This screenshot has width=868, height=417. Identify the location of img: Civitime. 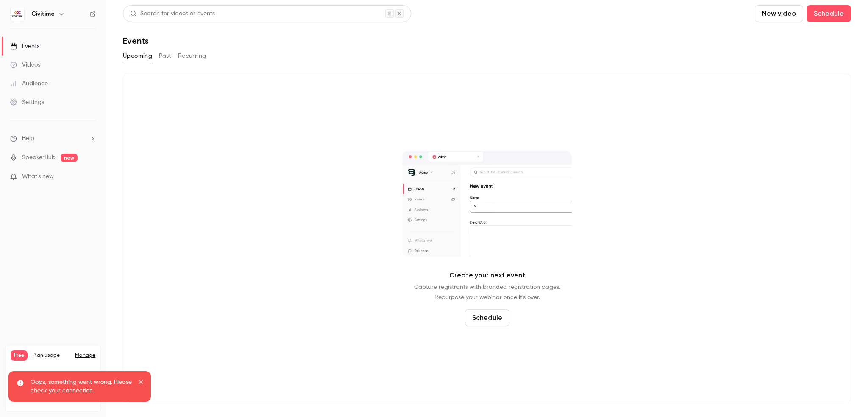
(17, 14).